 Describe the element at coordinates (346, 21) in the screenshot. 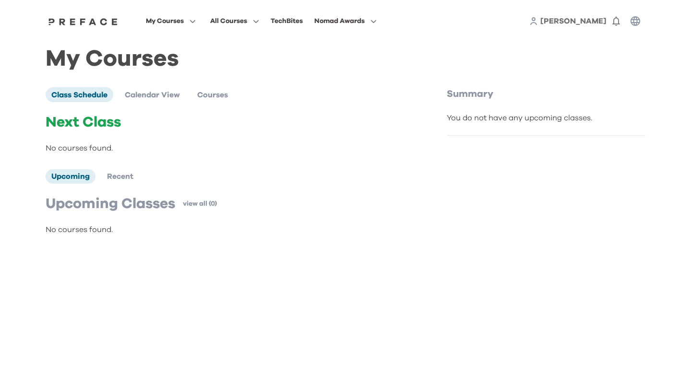

I see `button: Nomad Awards` at that location.